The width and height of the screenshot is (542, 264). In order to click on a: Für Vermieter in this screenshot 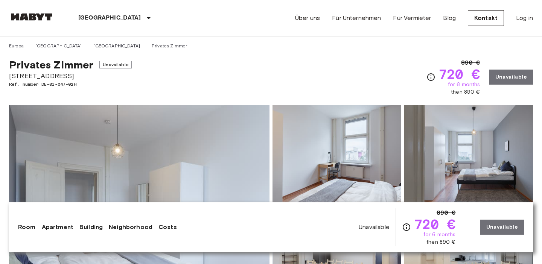, I will do `click(411, 18)`.